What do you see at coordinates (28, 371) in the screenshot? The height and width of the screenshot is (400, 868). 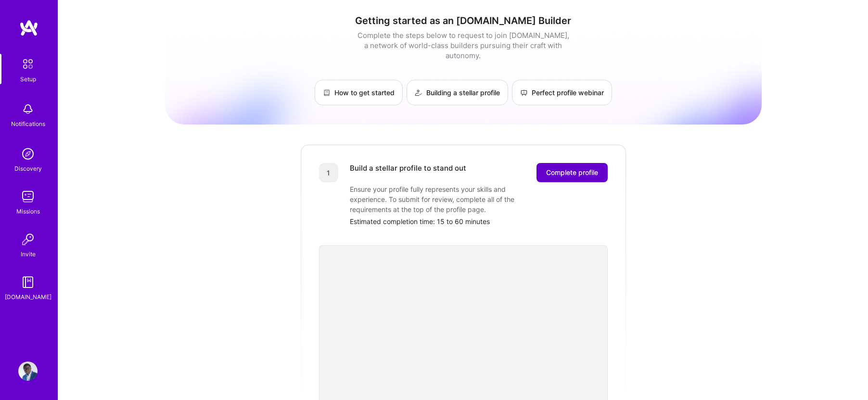 I see `a: User Avatar` at bounding box center [28, 371].